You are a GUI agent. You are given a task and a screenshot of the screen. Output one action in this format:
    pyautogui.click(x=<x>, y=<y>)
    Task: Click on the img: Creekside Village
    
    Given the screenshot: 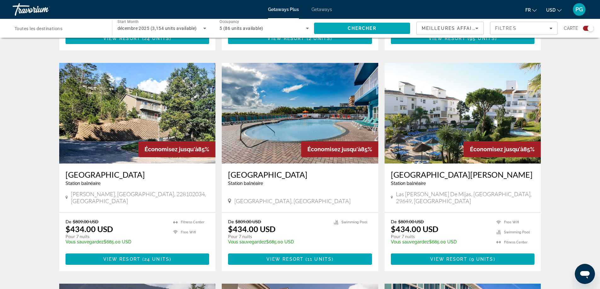 What is the action you would take?
    pyautogui.click(x=137, y=113)
    